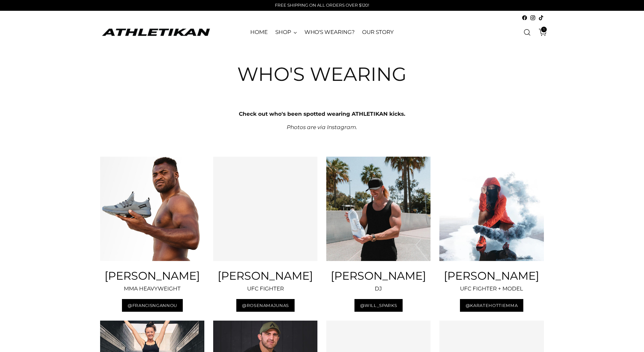  I want to click on h1: Who's Wearing, so click(322, 74).